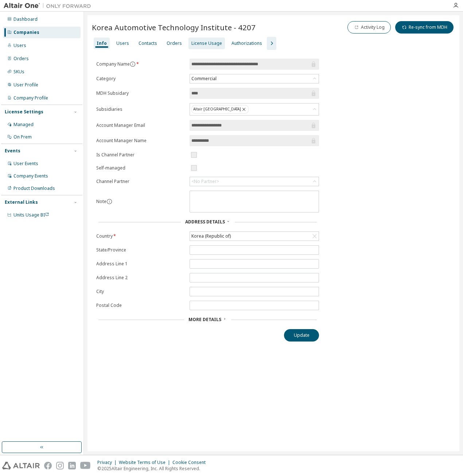 This screenshot has width=463, height=476. Describe the element at coordinates (205, 221) in the screenshot. I see `span: Address Details` at that location.